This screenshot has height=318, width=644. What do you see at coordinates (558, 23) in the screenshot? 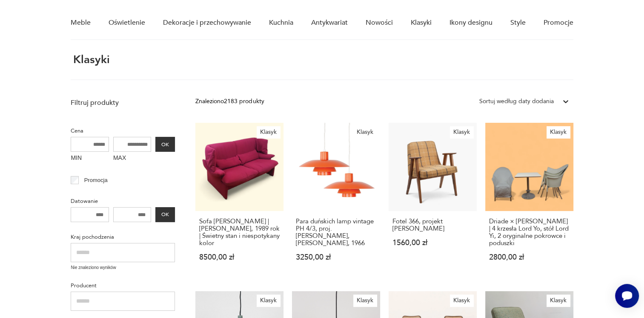
I see `a: Promocje` at bounding box center [558, 23].